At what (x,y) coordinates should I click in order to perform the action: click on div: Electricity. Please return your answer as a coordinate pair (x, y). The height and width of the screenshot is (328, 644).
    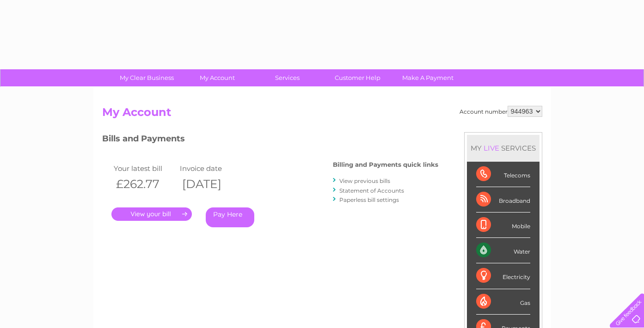
    Looking at the image, I should click on (503, 276).